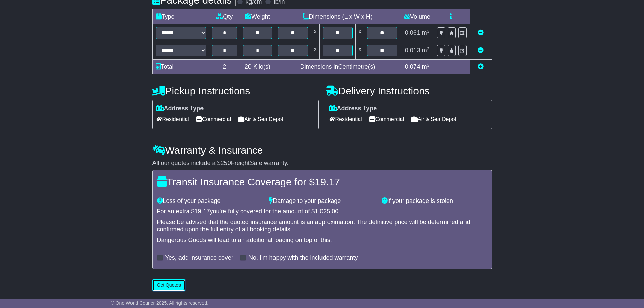  What do you see at coordinates (199, 258) in the screenshot?
I see `label: Yes, add insurance cover` at bounding box center [199, 258].